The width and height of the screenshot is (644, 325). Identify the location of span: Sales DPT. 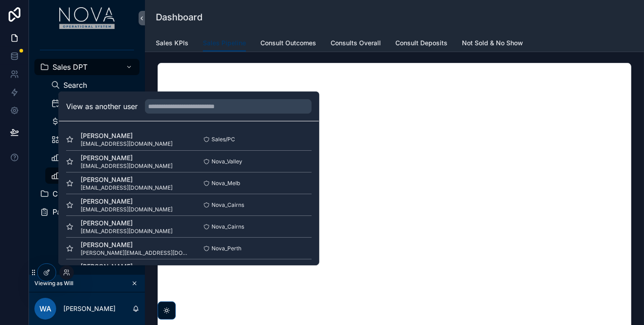
(70, 67).